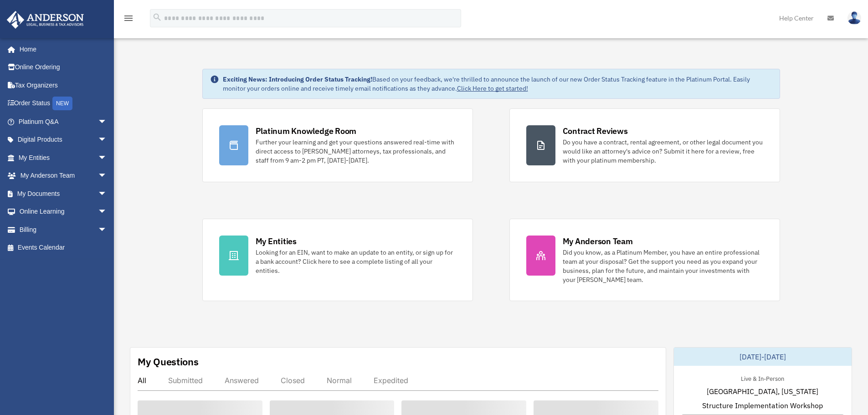 Image resolution: width=868 pixels, height=415 pixels. What do you see at coordinates (662, 266) in the screenshot?
I see `div: Did you know, as a Platinum Member, you have an entire professional team at your disposal? Get th...` at bounding box center [662, 266].